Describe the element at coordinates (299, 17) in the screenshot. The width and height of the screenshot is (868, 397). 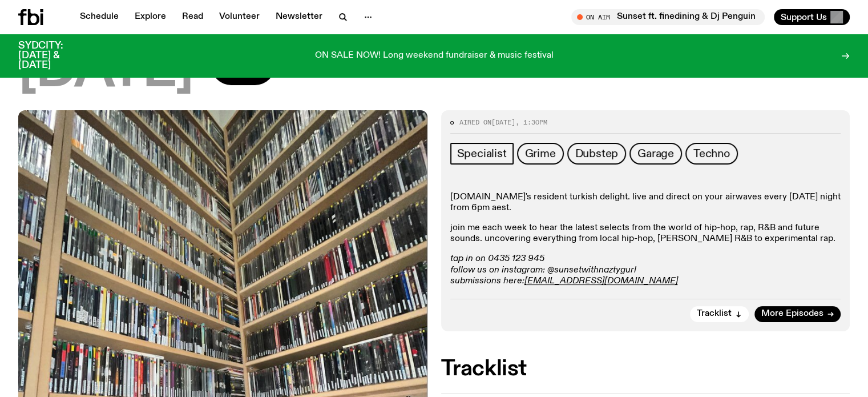
I see `a: Newsletter` at that location.